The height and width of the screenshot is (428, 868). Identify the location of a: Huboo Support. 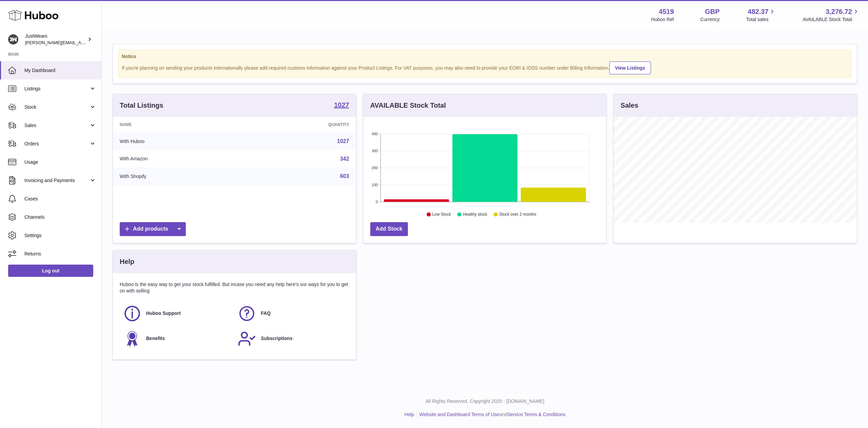
(177, 313).